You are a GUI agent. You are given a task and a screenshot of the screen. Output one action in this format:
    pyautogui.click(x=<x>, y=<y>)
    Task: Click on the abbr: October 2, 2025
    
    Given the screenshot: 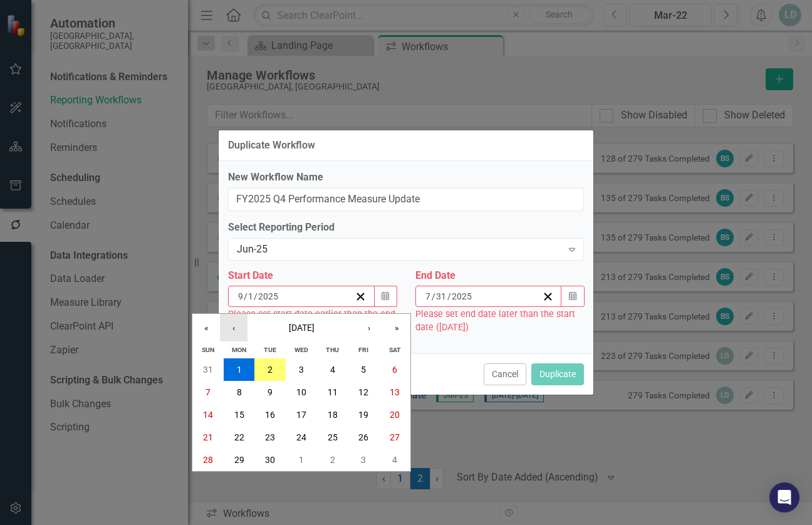 What is the action you would take?
    pyautogui.click(x=333, y=460)
    